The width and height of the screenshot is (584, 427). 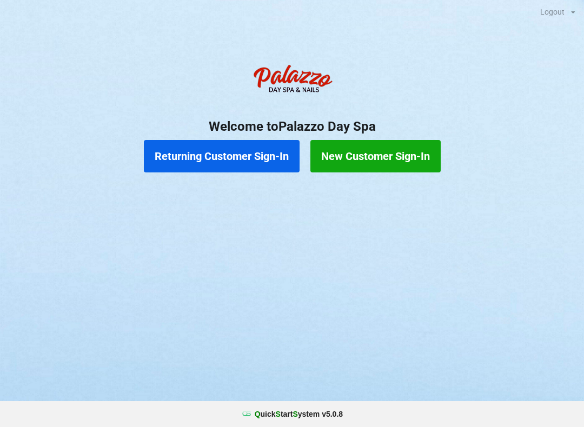 What do you see at coordinates (552, 12) in the screenshot?
I see `div: Logout` at bounding box center [552, 12].